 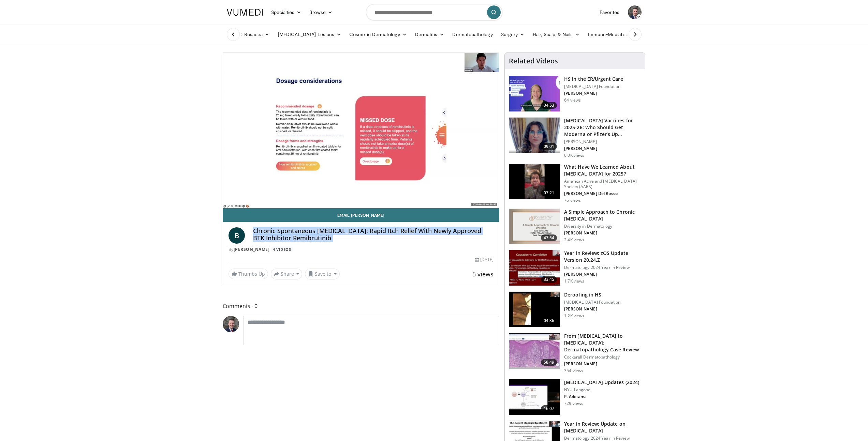 What do you see at coordinates (535, 351) in the screenshot?
I see `img: 2f1704de-80e0-4e57-9642-384063c27940.150x105_q85_crop-smart_upscale.jpg` at bounding box center [535, 351].